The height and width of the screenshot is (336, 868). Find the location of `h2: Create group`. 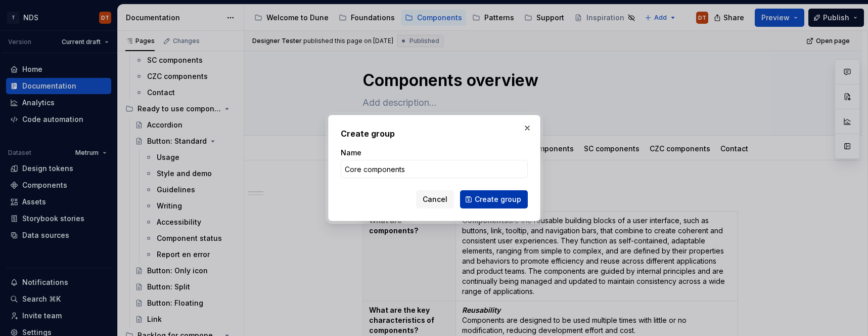

h2: Create group is located at coordinates (434, 133).